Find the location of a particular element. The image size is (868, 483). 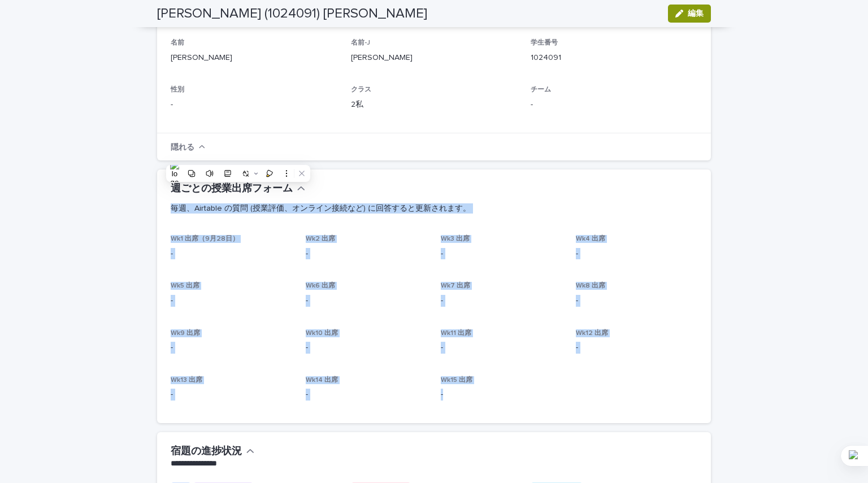

font: Wk13 出席 is located at coordinates (187, 381).